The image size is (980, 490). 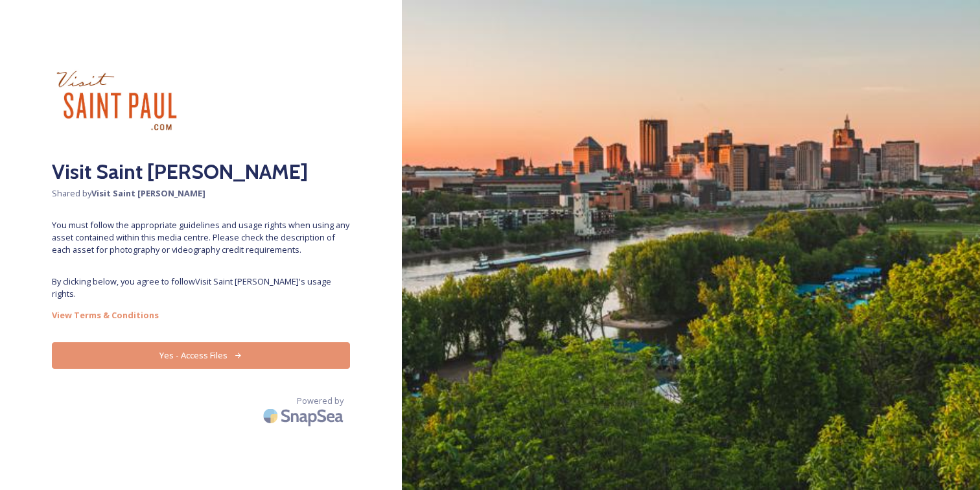 I want to click on span: Shared by, so click(x=201, y=193).